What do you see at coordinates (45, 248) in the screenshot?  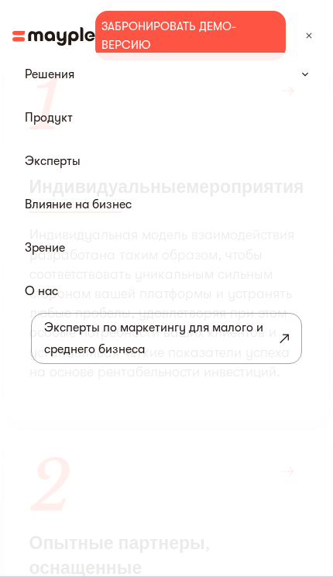 I see `a: Зрение` at bounding box center [45, 248].